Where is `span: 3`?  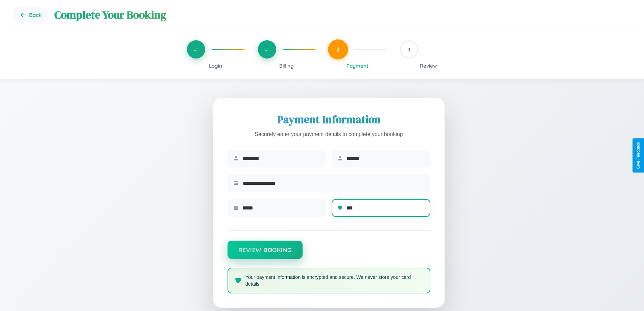
span: 3 is located at coordinates (338, 50).